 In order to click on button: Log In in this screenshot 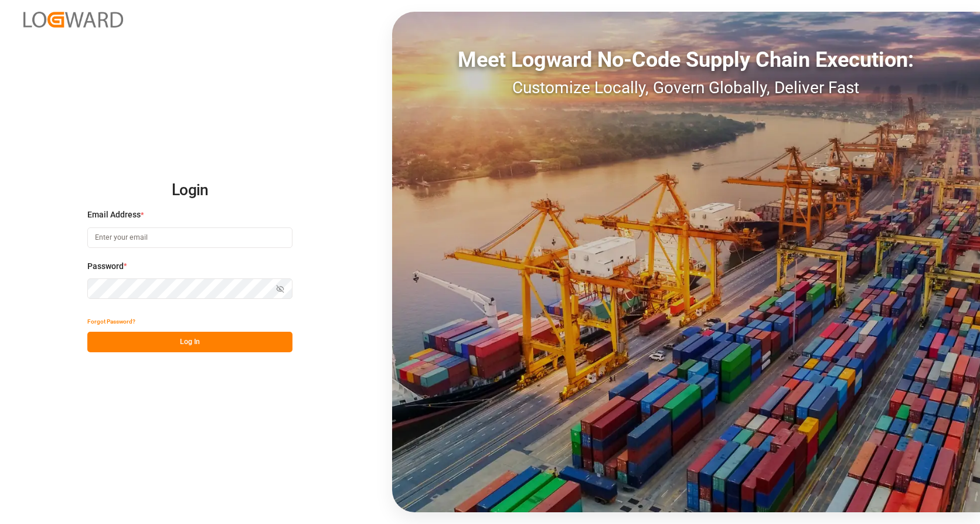, I will do `click(190, 342)`.